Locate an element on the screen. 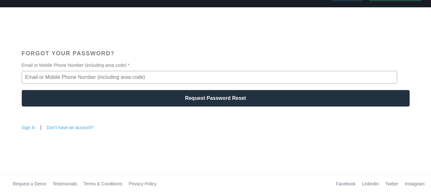 This screenshot has width=431, height=193. a: Privacy Policy is located at coordinates (142, 184).